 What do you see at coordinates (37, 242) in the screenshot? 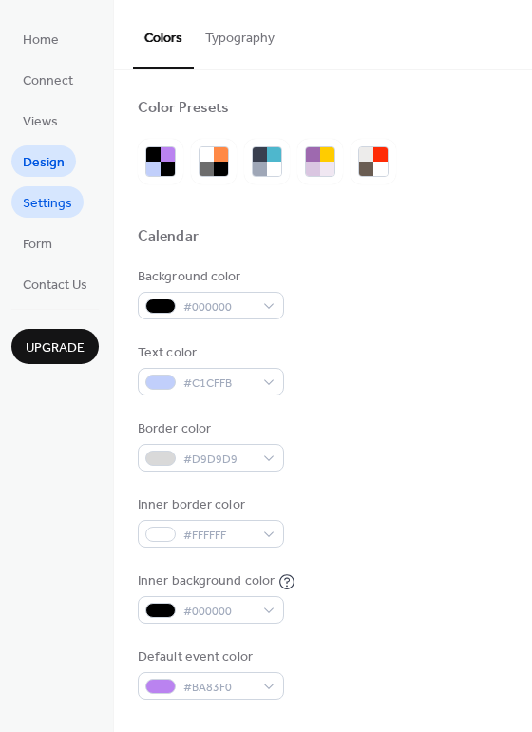
I see `a: Form` at bounding box center [37, 242].